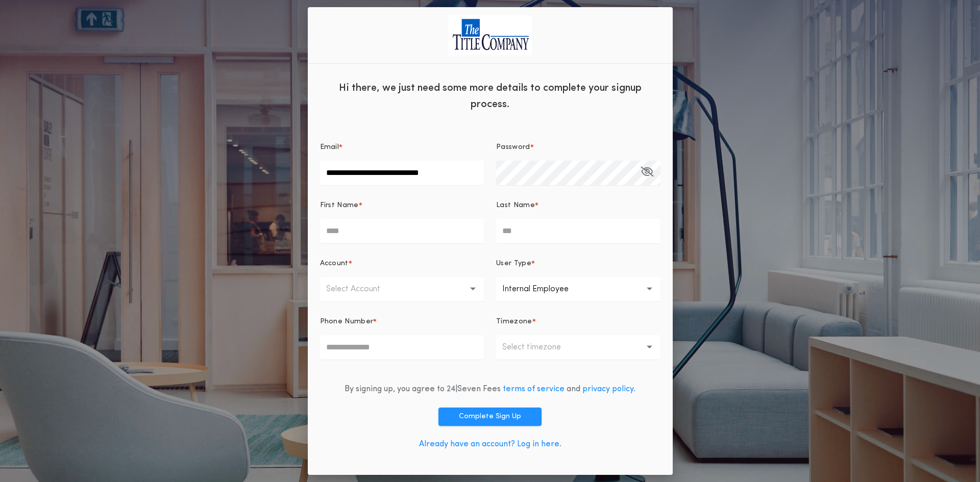 This screenshot has width=980, height=482. What do you see at coordinates (402, 290) in the screenshot?
I see `button: Select Account` at bounding box center [402, 290].